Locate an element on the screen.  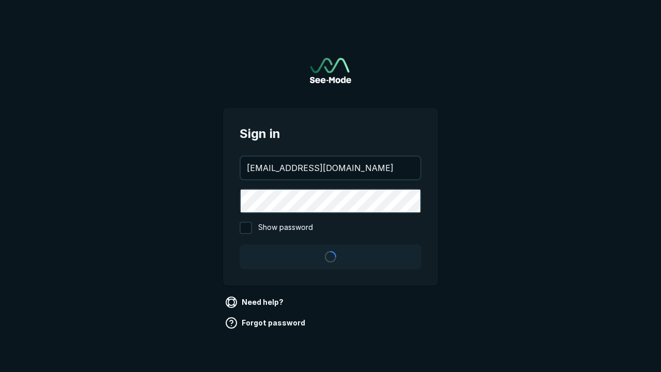
a: Go to sign in is located at coordinates (330, 70).